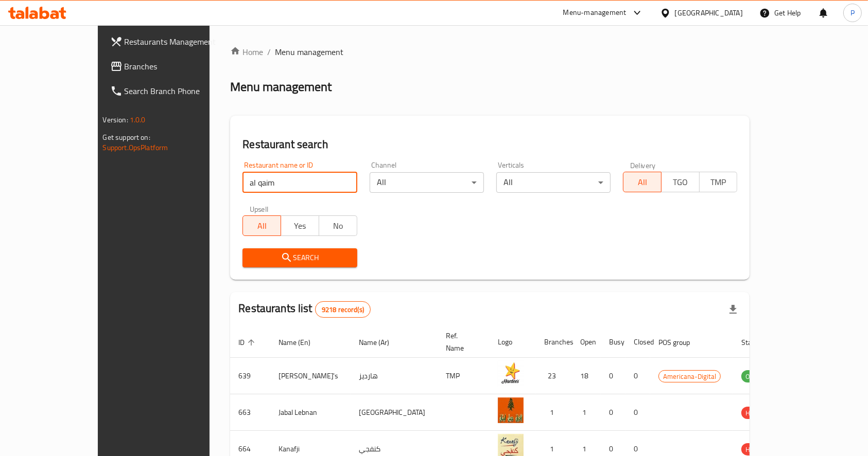 The height and width of the screenshot is (456, 868). What do you see at coordinates (511, 374) in the screenshot?
I see `img: Hardee's` at bounding box center [511, 374].